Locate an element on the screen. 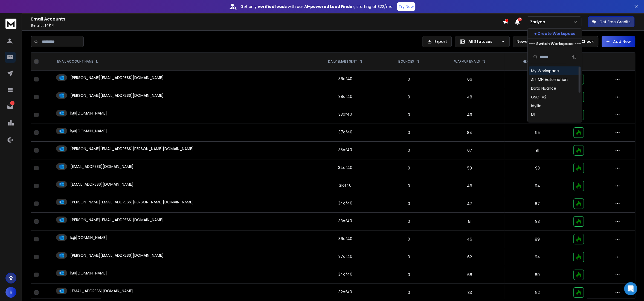  td: 48 is located at coordinates (470, 97).